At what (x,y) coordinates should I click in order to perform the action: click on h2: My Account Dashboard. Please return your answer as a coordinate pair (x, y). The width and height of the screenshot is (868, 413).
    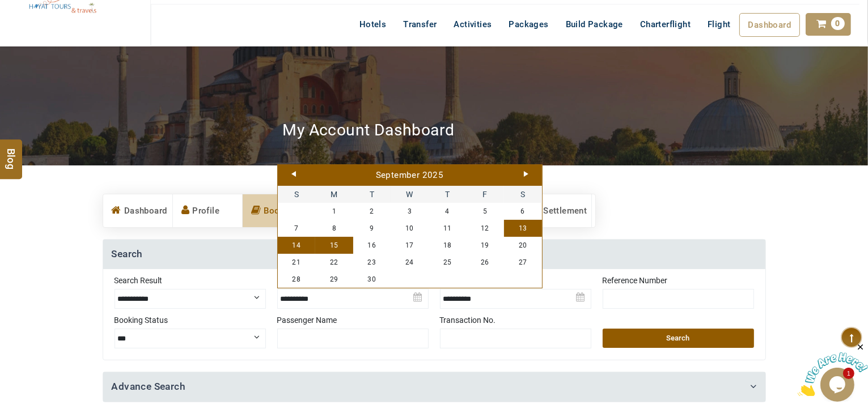
    Looking at the image, I should click on (368, 130).